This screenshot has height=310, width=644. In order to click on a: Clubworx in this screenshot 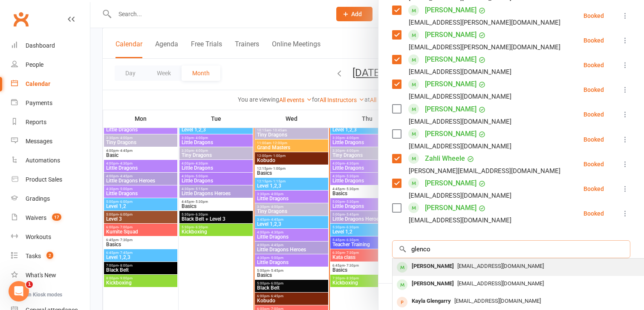, I will do `click(21, 19)`.